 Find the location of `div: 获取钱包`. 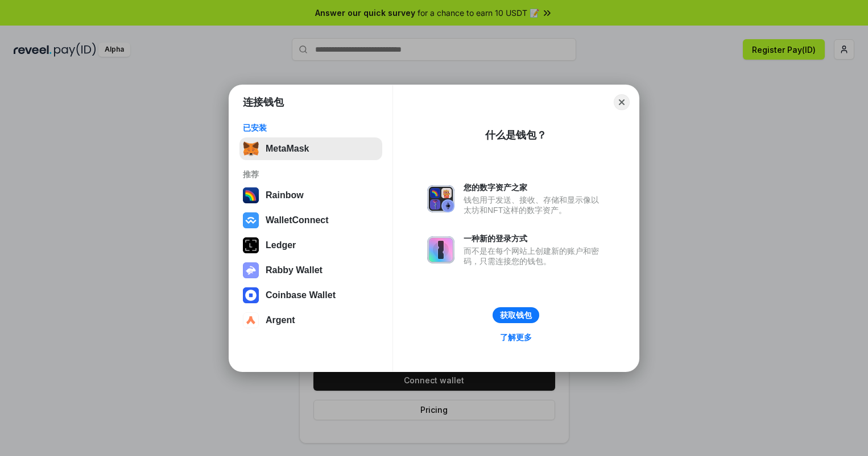

div: 获取钱包 is located at coordinates (516, 315).